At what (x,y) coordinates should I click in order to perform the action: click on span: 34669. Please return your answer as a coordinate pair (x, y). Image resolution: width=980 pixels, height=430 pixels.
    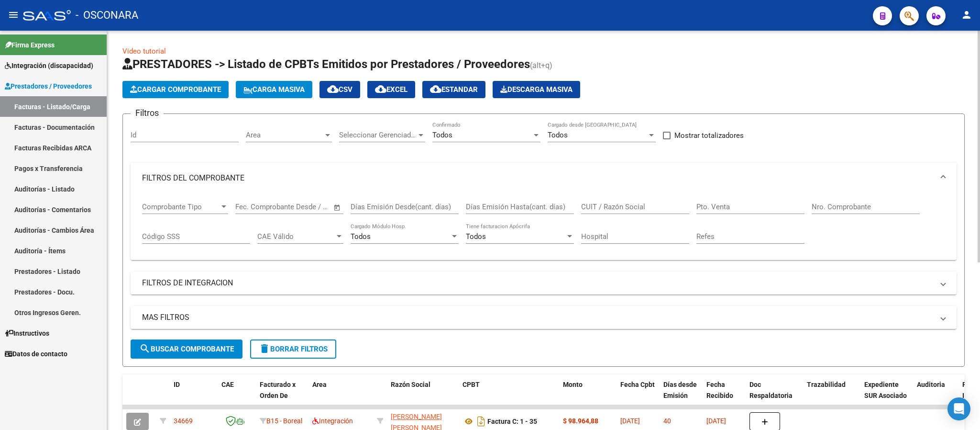
    Looking at the image, I should click on (183, 421).